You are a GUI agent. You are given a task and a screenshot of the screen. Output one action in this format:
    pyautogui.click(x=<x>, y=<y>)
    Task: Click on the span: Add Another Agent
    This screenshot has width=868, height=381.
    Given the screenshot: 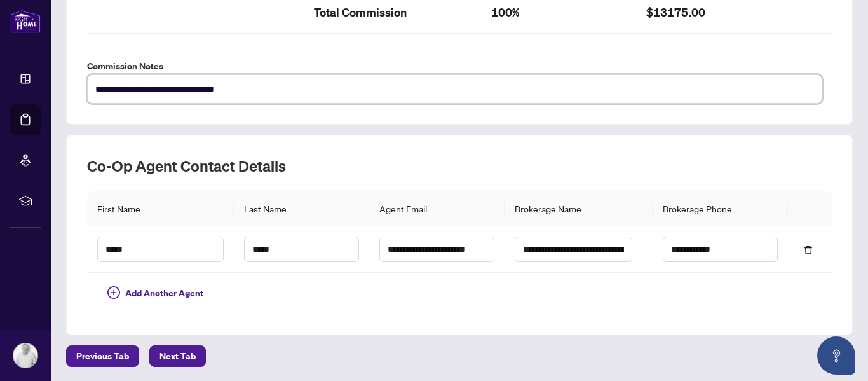 What is the action you would take?
    pyautogui.click(x=164, y=293)
    